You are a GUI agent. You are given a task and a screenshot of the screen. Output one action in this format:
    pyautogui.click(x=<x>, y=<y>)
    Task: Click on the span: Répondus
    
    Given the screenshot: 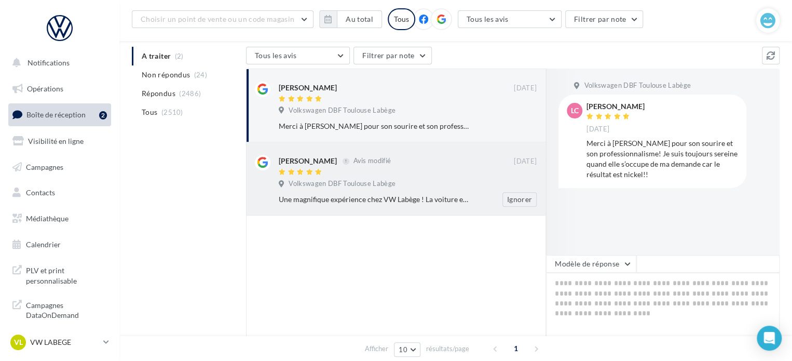 What is the action you would take?
    pyautogui.click(x=158, y=93)
    